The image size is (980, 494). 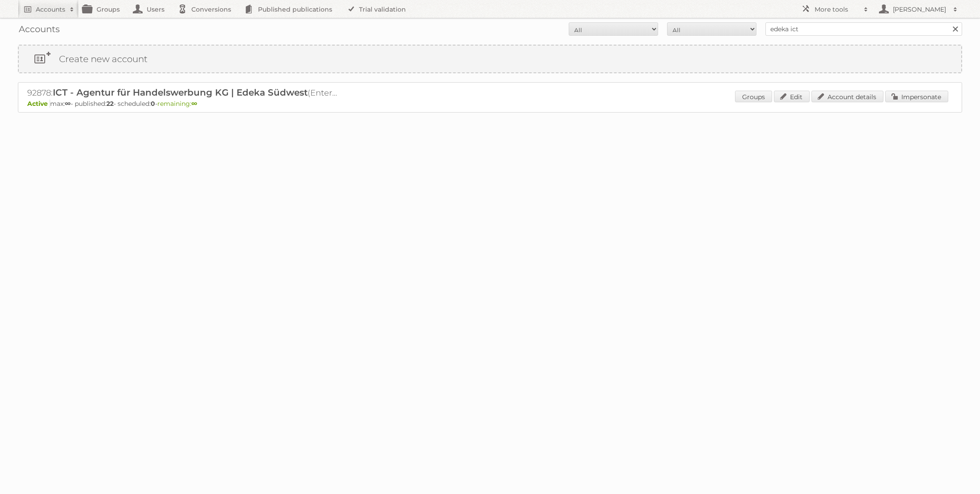 What do you see at coordinates (51, 9) in the screenshot?
I see `h2: Accounts` at bounding box center [51, 9].